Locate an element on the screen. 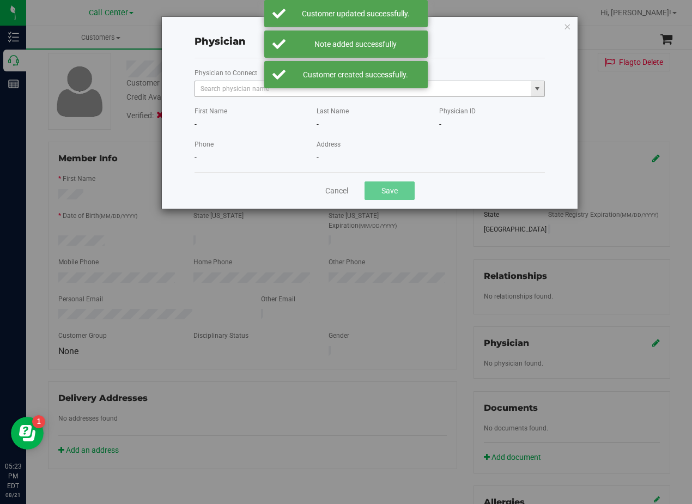 This screenshot has height=504, width=692. label: Address is located at coordinates (328, 144).